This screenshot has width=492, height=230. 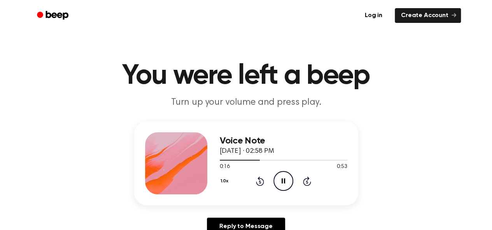 I want to click on h1: You were left a beep, so click(x=246, y=76).